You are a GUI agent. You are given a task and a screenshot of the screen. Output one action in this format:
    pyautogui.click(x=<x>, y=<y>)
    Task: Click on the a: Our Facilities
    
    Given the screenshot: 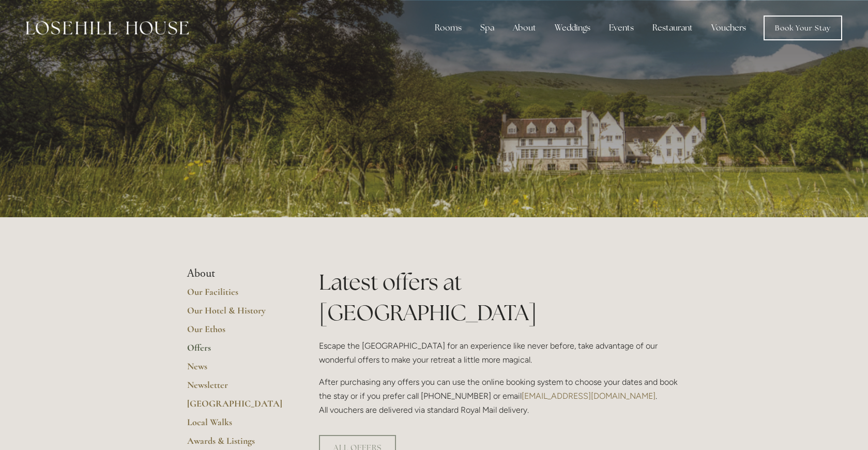 What is the action you would take?
    pyautogui.click(x=236, y=295)
    